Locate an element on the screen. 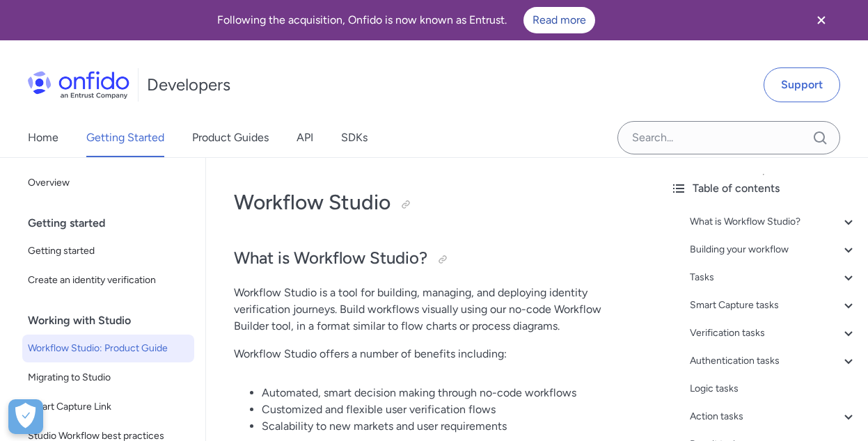 The height and width of the screenshot is (441, 868). input: Onfido search input field is located at coordinates (728, 137).